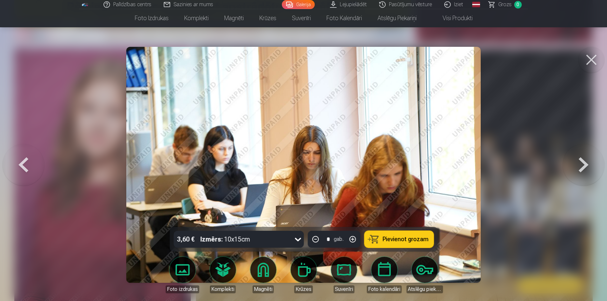 This screenshot has height=301, width=607. I want to click on img: /fa1, so click(85, 5).